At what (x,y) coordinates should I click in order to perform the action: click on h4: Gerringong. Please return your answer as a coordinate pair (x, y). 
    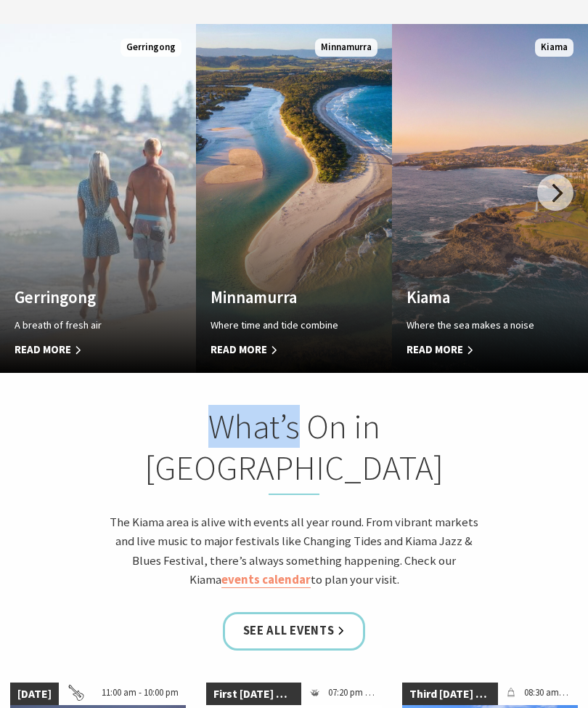
    Looking at the image, I should click on (83, 297).